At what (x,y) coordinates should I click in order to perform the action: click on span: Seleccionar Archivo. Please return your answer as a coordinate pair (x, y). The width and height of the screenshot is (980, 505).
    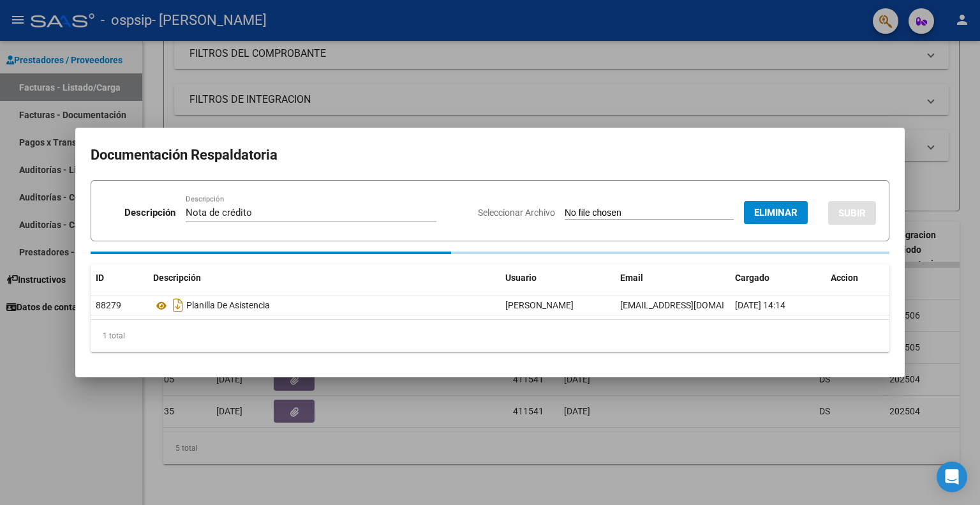
    Looking at the image, I should click on (517, 212).